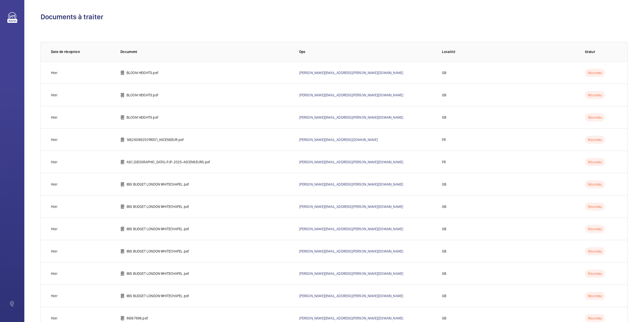  I want to click on p: Statut, so click(601, 52).